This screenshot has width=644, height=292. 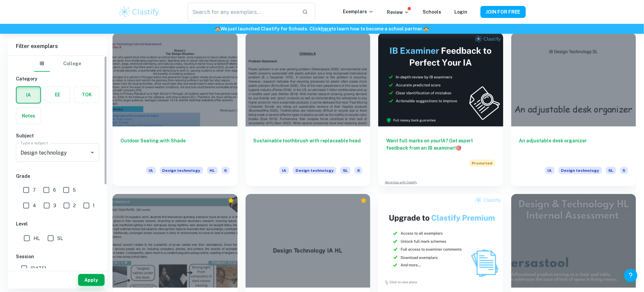 I want to click on button: College, so click(x=72, y=64).